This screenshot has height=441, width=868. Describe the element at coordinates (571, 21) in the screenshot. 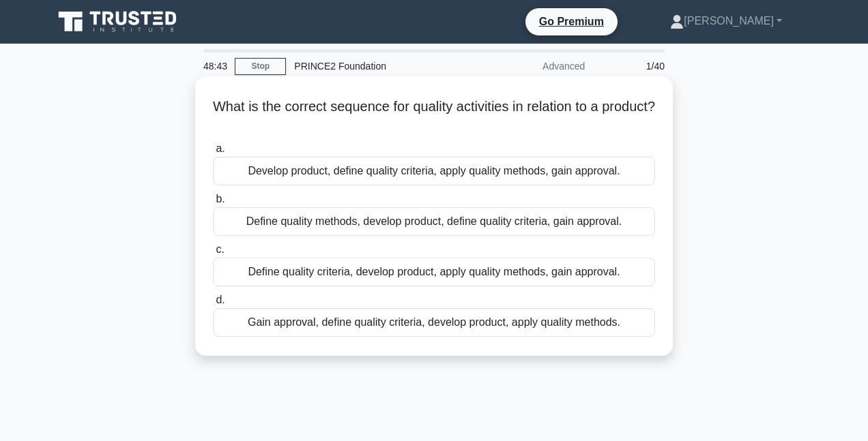

I see `a: Go Premium` at that location.